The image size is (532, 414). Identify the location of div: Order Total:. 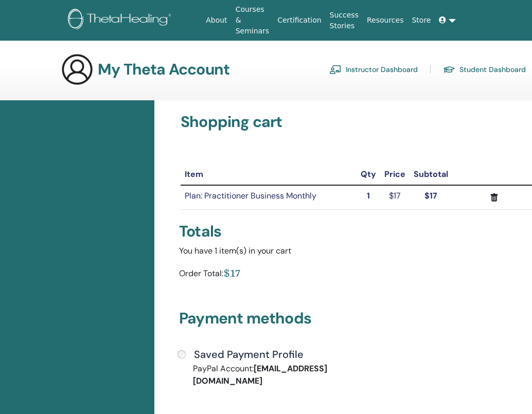
(201, 274).